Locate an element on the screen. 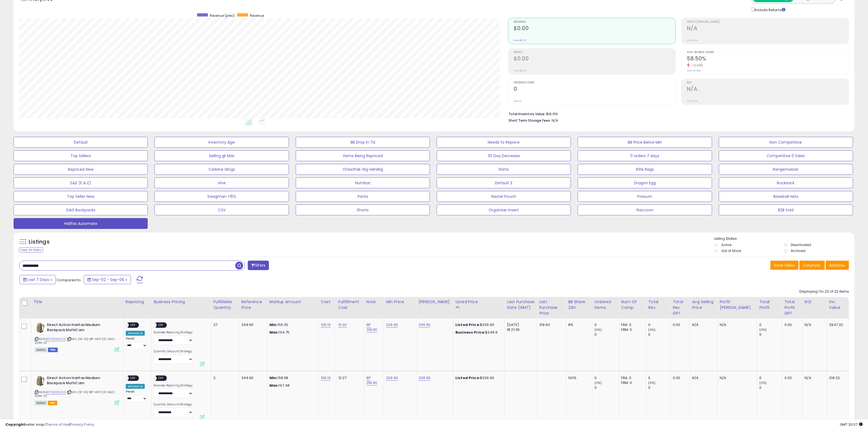 This screenshot has height=430, width=868. span: 2025-09-16 20:07 GMT is located at coordinates (851, 424).